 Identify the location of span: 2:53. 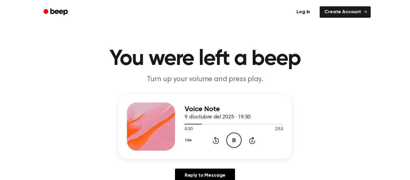
(279, 129).